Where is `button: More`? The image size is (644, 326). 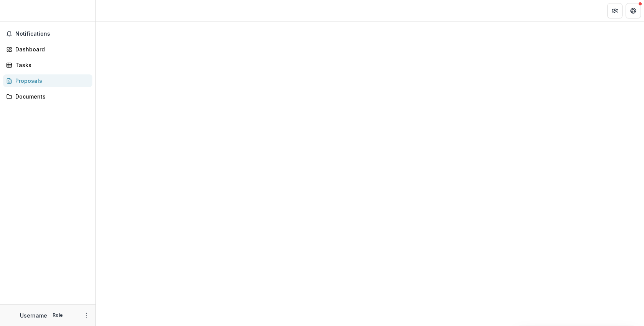 button: More is located at coordinates (86, 316).